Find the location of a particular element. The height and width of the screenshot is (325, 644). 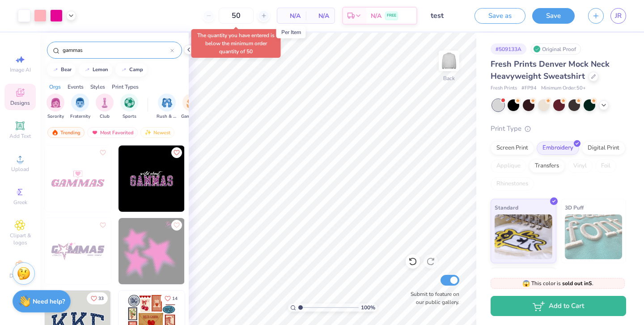

div: Most Favorited is located at coordinates (112, 133).